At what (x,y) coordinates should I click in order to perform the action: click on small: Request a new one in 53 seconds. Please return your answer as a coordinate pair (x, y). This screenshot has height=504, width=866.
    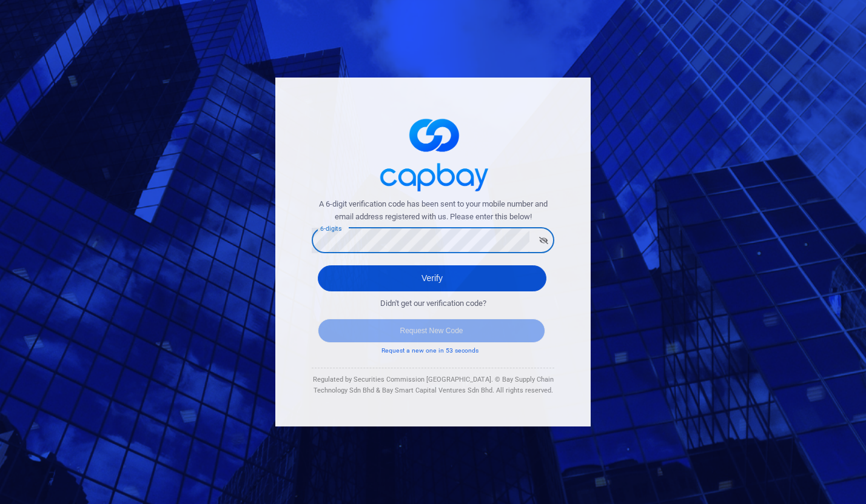
    Looking at the image, I should click on (430, 351).